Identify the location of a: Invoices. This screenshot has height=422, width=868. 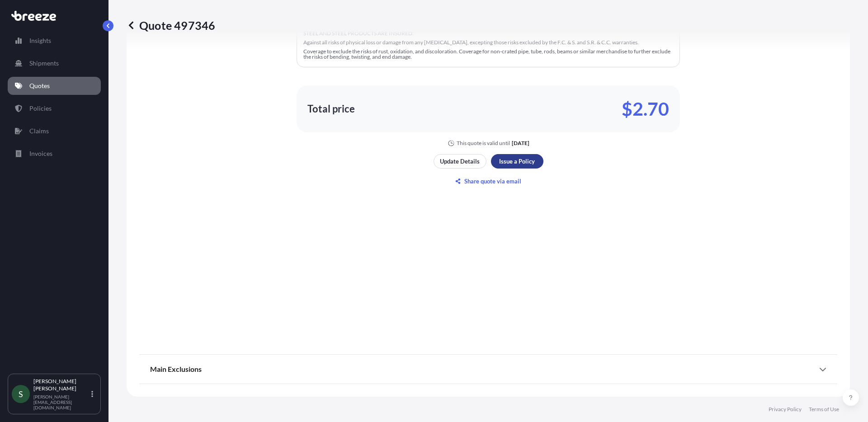
(55, 154).